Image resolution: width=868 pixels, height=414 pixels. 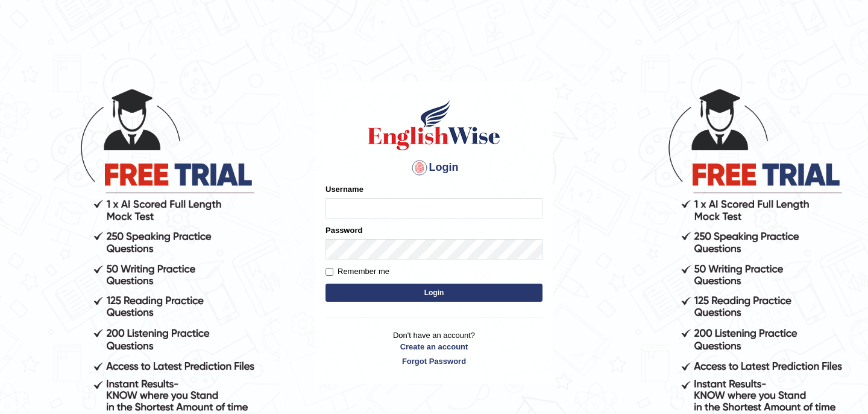 I want to click on input: Remember me, so click(x=329, y=271).